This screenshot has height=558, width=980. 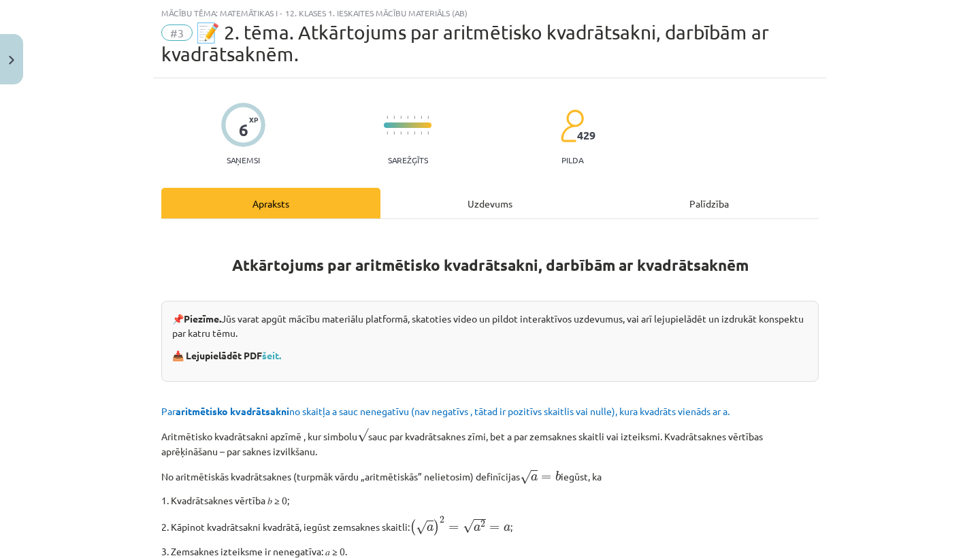 What do you see at coordinates (490, 475) in the screenshot?
I see `p: No aritmētiskās kvadrātsaknes (turpmāk vārdu „aritmētiskās” nelietosim) definīcijas iegūst, ka` at bounding box center [490, 475].